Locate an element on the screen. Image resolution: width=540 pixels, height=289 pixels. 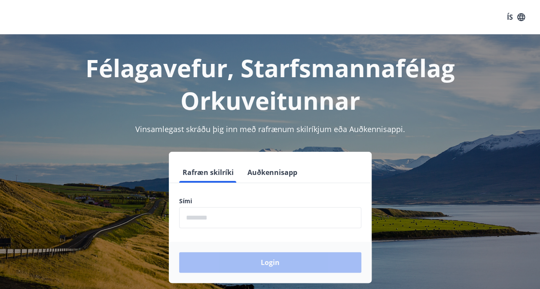
button: Auðkennisapp is located at coordinates (272, 173).